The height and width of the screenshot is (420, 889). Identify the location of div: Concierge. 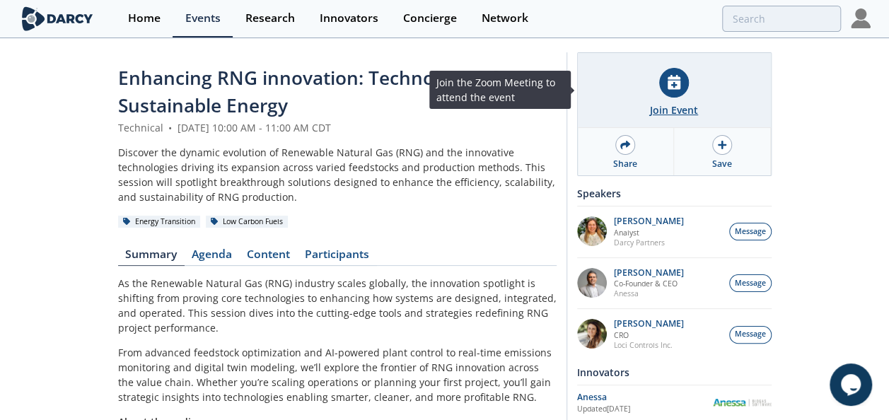
(430, 18).